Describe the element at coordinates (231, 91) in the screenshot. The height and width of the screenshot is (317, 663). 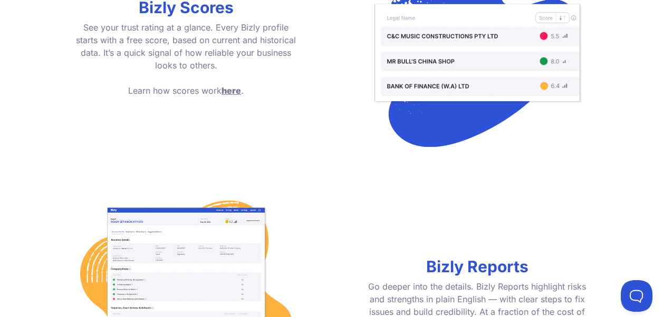
I see `a: here` at that location.